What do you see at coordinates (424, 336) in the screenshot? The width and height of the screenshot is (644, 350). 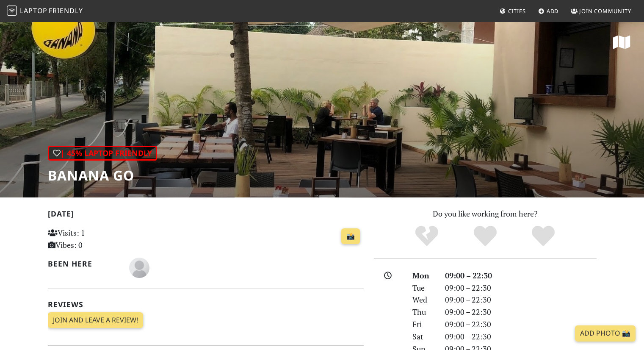 I see `div: Sat` at bounding box center [424, 336].